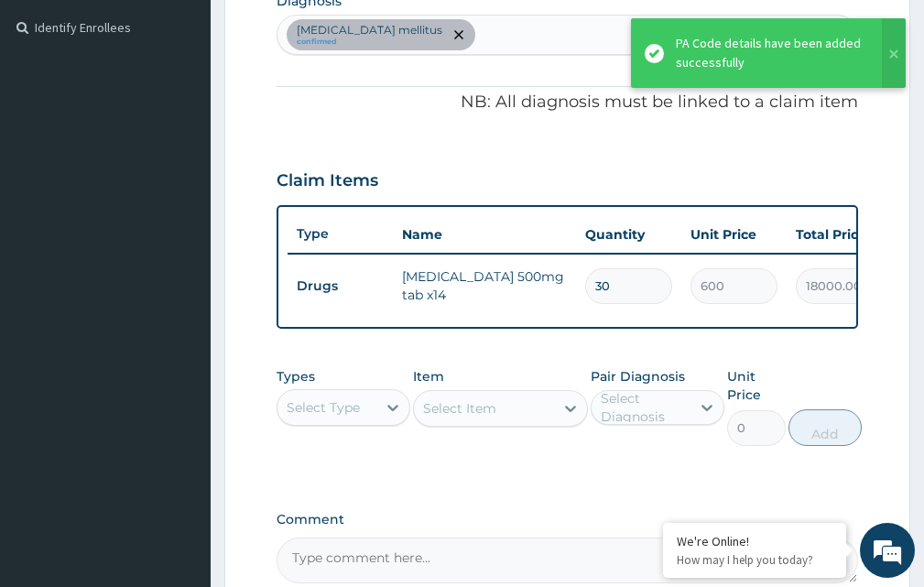  I want to click on td: Drugs, so click(340, 286).